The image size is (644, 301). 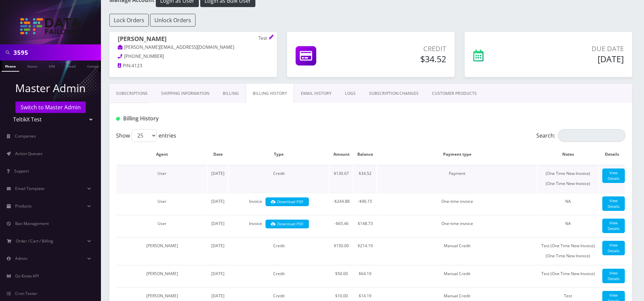 What do you see at coordinates (32, 66) in the screenshot?
I see `a: Name` at bounding box center [32, 66].